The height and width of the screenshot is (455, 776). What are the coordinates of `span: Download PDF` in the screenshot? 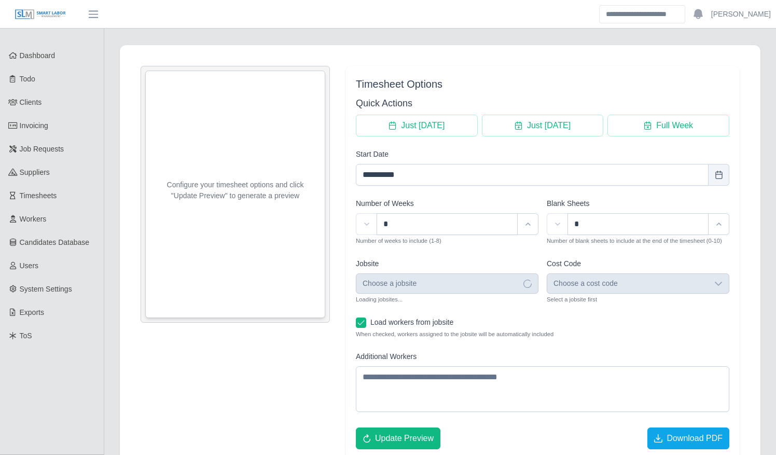 It's located at (694, 438).